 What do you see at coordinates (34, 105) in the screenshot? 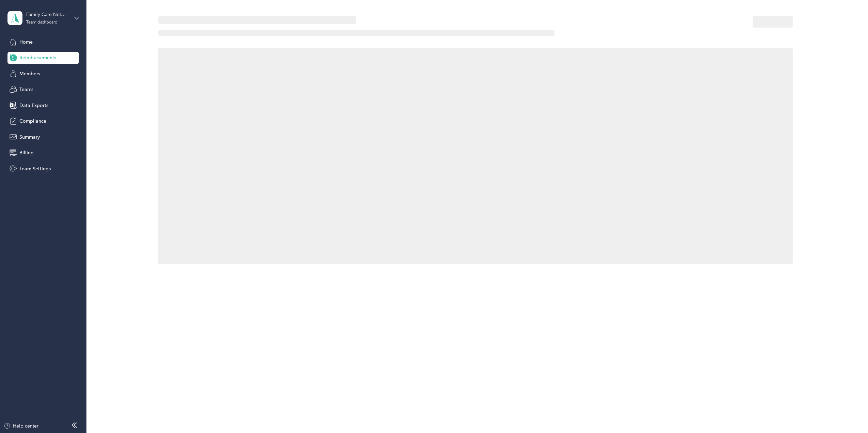
I see `span: Data Exports` at bounding box center [34, 105].